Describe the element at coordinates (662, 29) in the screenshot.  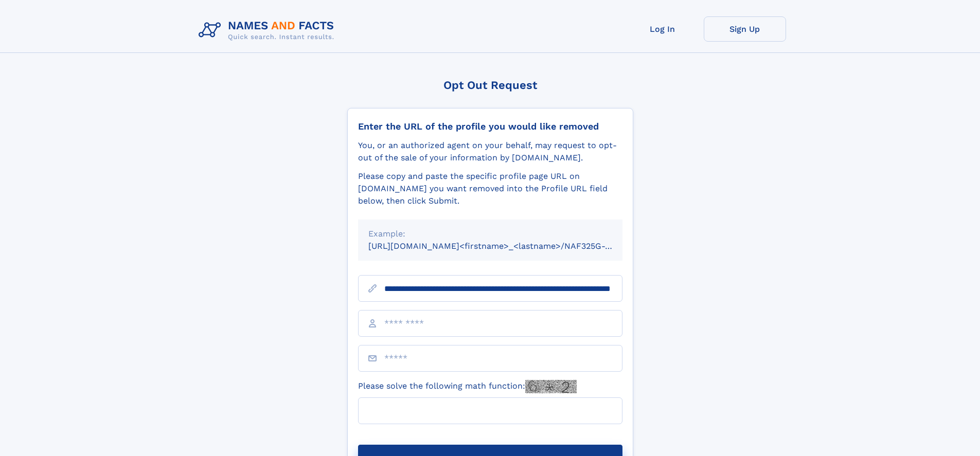
I see `a: Log In` at that location.